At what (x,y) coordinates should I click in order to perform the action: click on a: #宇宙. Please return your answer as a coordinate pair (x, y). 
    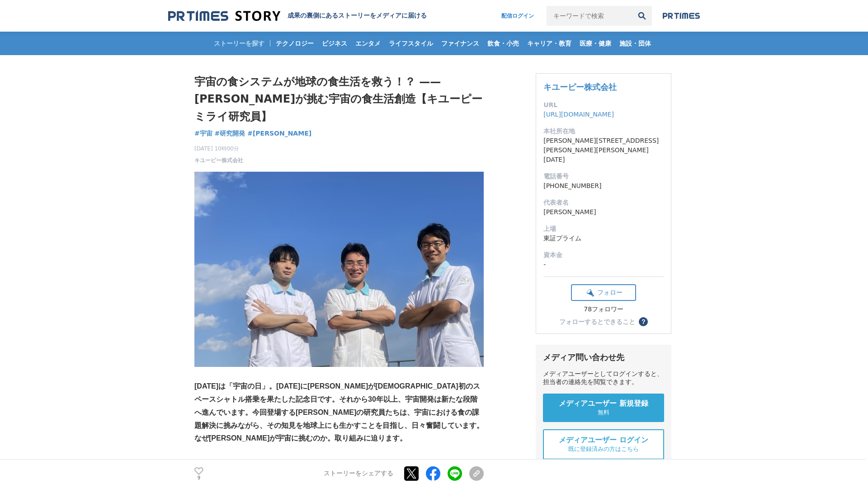
    Looking at the image, I should click on (203, 133).